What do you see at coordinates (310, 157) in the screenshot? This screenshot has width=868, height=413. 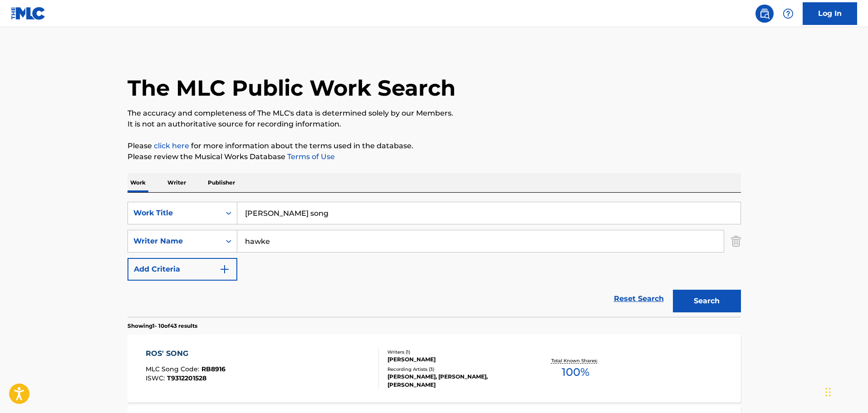 I see `a: Terms of Use` at bounding box center [310, 157].